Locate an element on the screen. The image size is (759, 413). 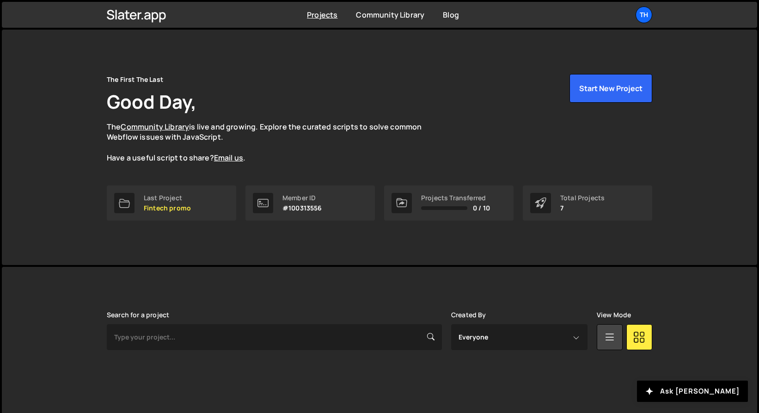
a: Last Project Fintech promo is located at coordinates (172, 203).